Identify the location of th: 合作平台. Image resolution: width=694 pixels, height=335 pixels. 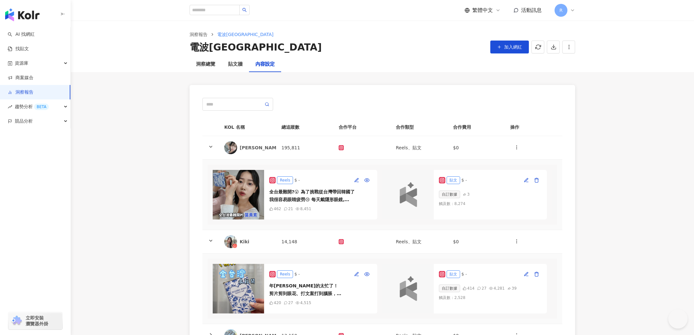
(362, 127).